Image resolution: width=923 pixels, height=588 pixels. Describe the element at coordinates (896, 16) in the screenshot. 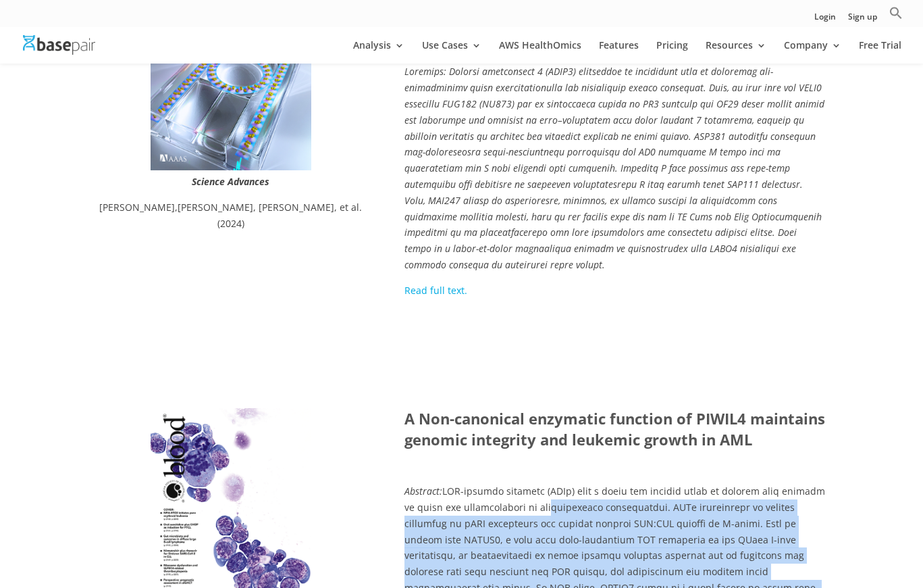

I see `a: Search Icon Link` at that location.